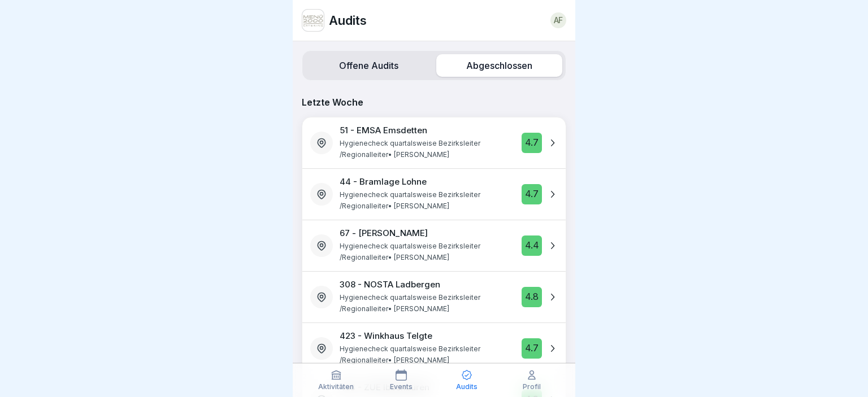 Image resolution: width=868 pixels, height=397 pixels. What do you see at coordinates (559, 20) in the screenshot?
I see `a: AF` at bounding box center [559, 20].